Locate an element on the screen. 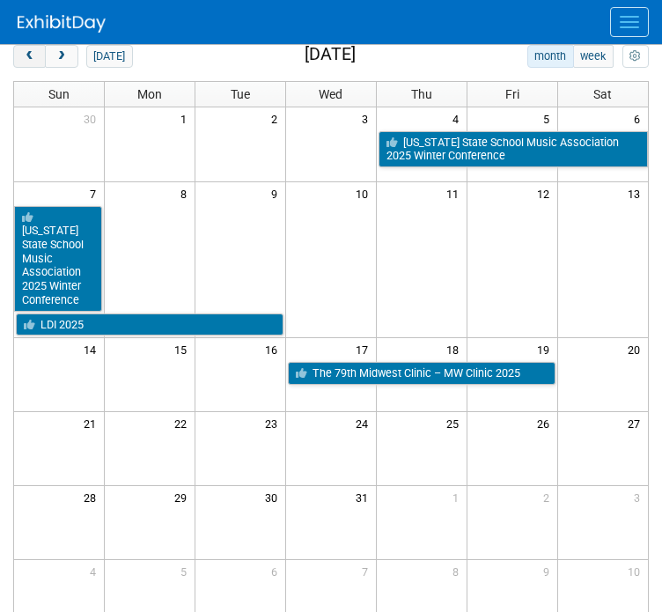 The image size is (662, 612). span: 28 is located at coordinates (92, 497).